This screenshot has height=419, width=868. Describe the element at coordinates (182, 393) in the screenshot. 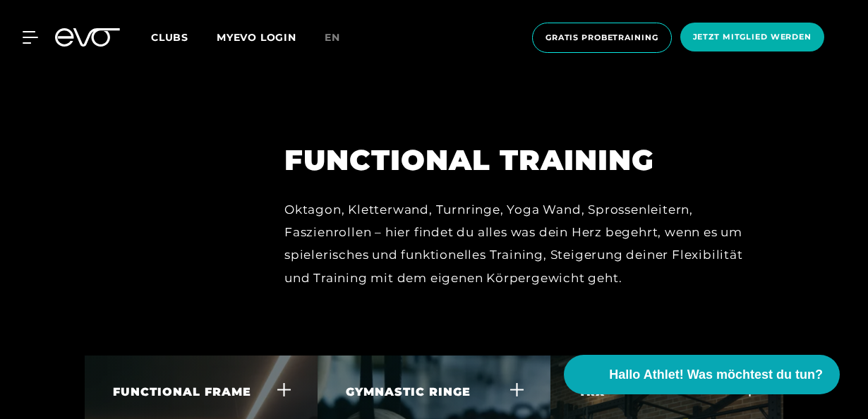

I see `div: FUNCTIONAL FRAME` at that location.